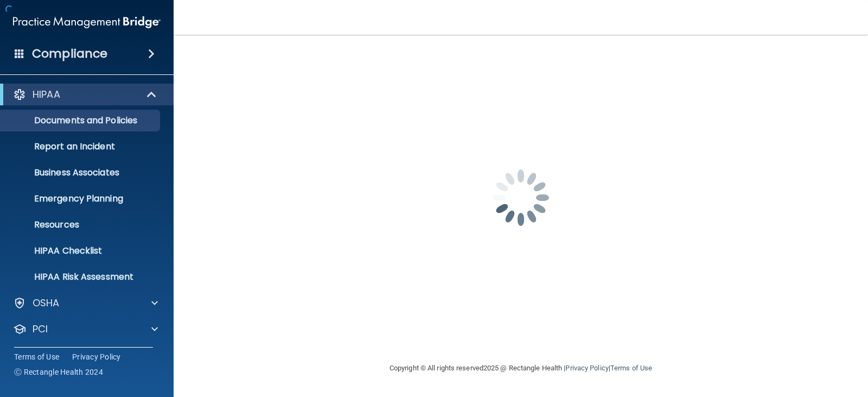  I want to click on img: spinner.e123f6fc.gif, so click(521, 198).